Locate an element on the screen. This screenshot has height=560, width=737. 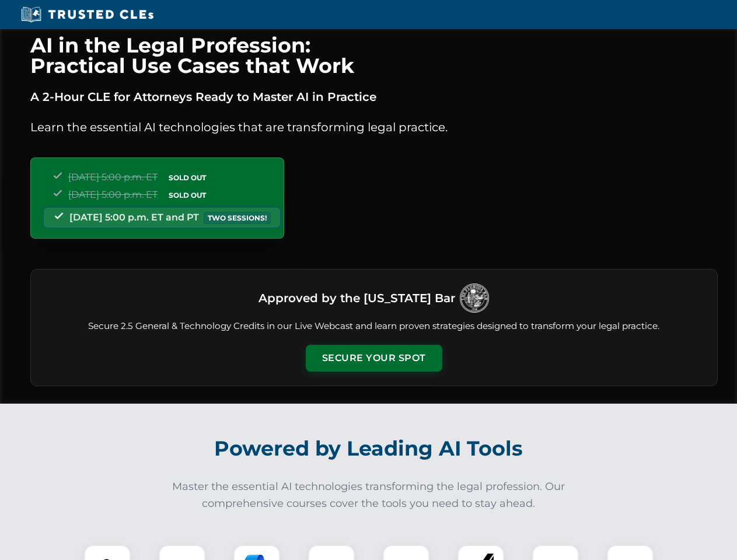
h1: AI in the Legal Profession: Practical Use Cases that Work is located at coordinates (374, 56).